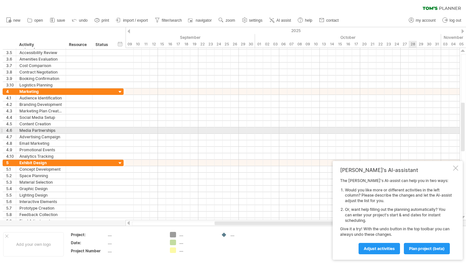 The width and height of the screenshot is (466, 263). What do you see at coordinates (226, 44) in the screenshot?
I see `div: Thursday, 25 September 2025` at bounding box center [226, 44].